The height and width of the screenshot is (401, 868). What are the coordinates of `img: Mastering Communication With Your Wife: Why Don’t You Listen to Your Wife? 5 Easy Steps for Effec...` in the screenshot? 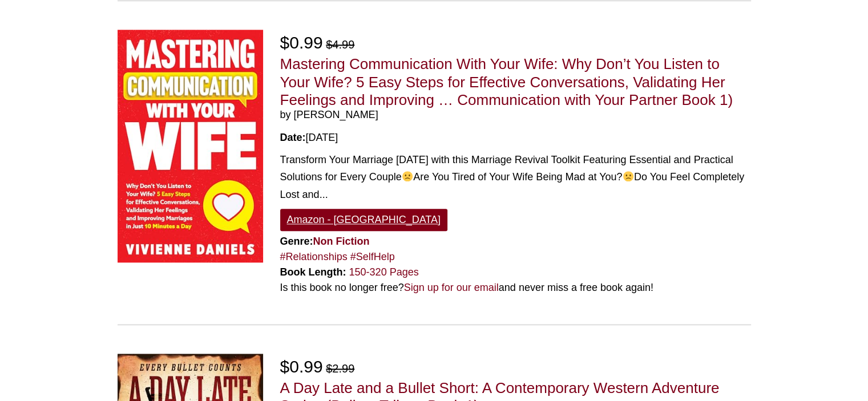 It's located at (190, 146).